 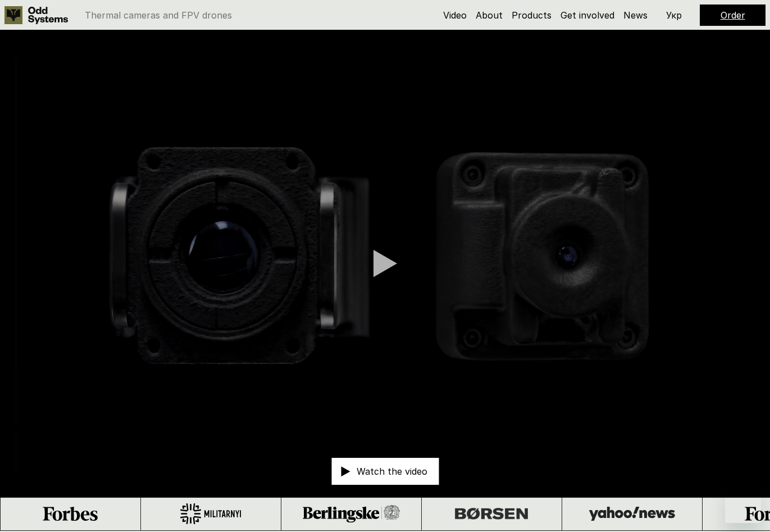 What do you see at coordinates (588, 15) in the screenshot?
I see `a: Get involved` at bounding box center [588, 15].